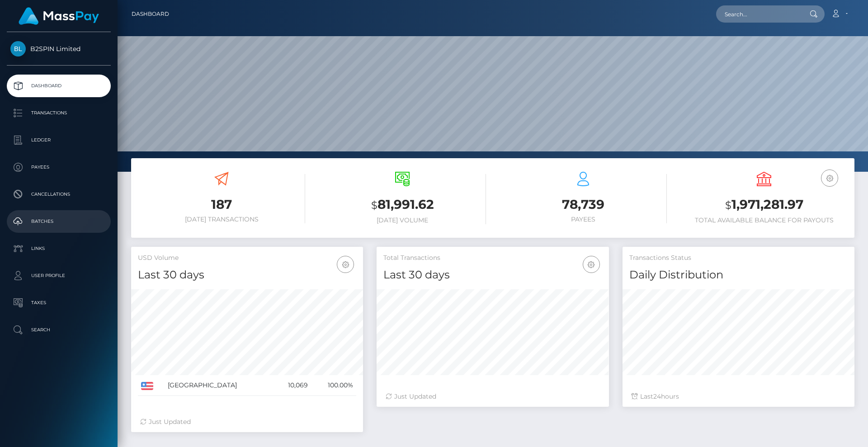  Describe the element at coordinates (334, 385) in the screenshot. I see `td: 100.00%` at that location.